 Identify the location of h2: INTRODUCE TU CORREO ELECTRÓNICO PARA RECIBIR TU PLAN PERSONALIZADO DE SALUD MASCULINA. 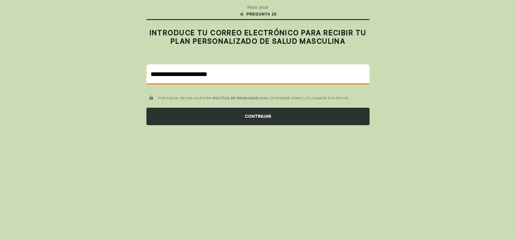
(258, 37).